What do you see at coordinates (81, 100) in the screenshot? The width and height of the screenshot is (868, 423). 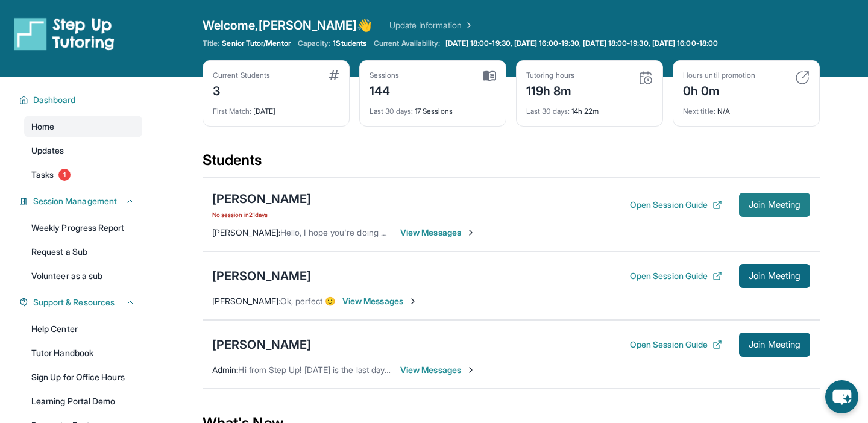 I see `button: Dashboard` at bounding box center [81, 100].